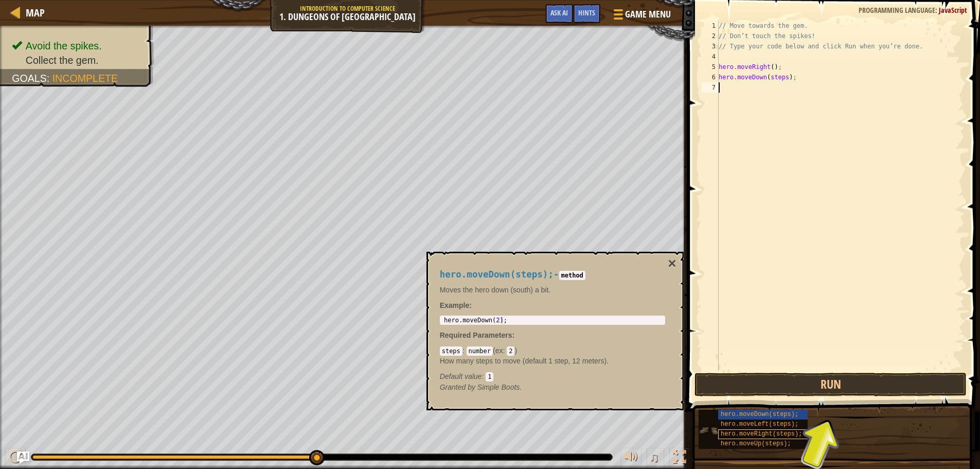 This screenshot has width=980, height=469. I want to click on div: 7, so click(710, 87).